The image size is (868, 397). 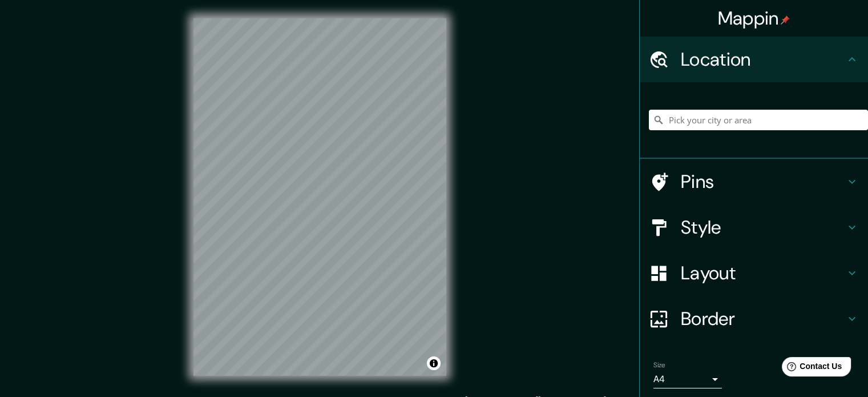 What do you see at coordinates (759, 120) in the screenshot?
I see `input: Pick your city or area` at bounding box center [759, 120].